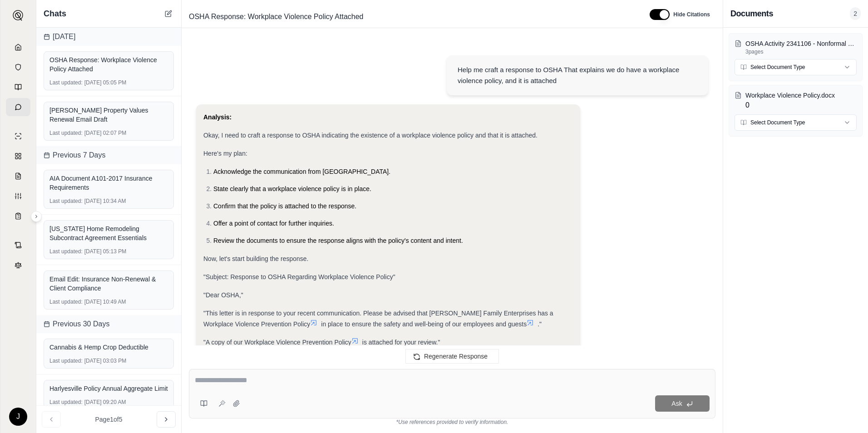  I want to click on div: *Use references provided to verify information., so click(452, 422).